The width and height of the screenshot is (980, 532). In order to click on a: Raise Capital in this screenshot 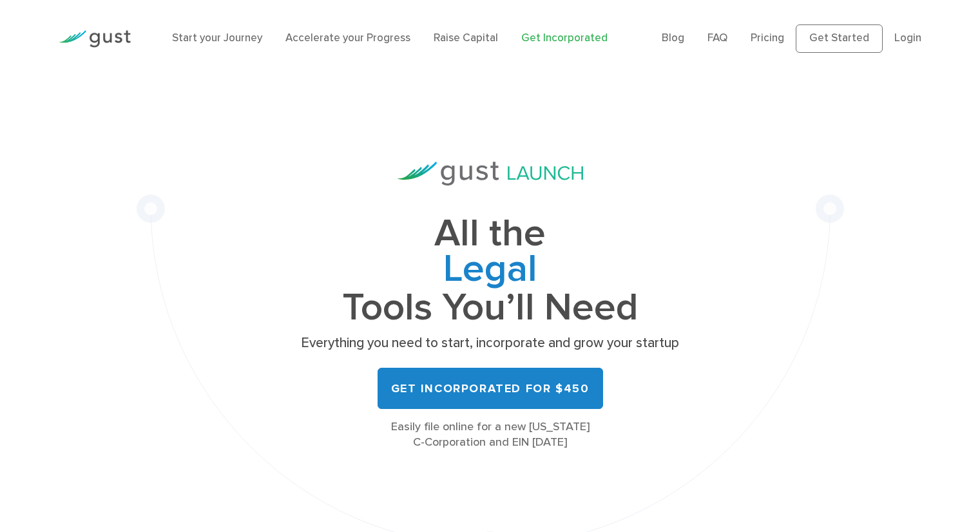, I will do `click(465, 38)`.